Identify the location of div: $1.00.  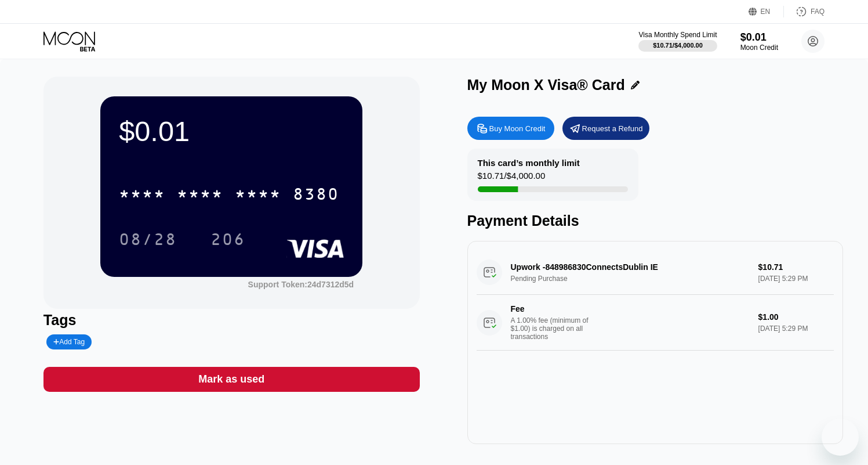
(796, 317).